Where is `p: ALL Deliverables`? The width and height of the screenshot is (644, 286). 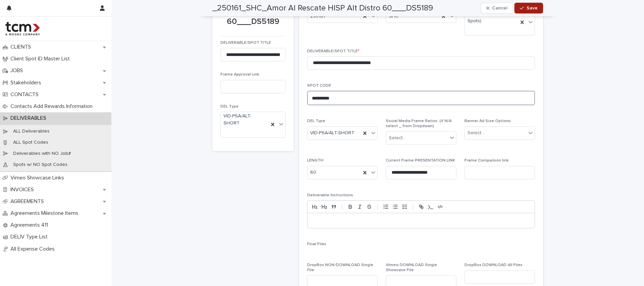
p: ALL Deliverables is located at coordinates (31, 131).